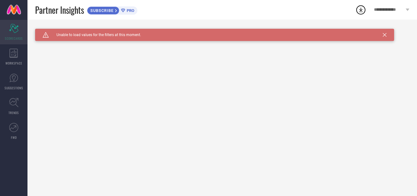  Describe the element at coordinates (130, 10) in the screenshot. I see `span: PRO` at that location.